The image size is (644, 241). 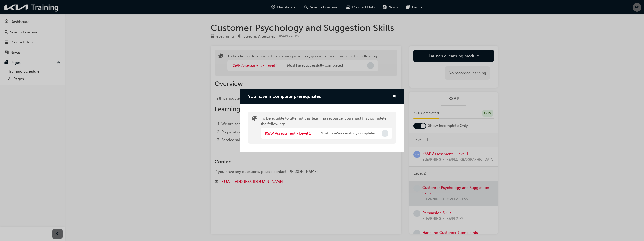 I want to click on div: To be eligible to attempt this learning resource, you must first complete the following:, so click(x=327, y=128).